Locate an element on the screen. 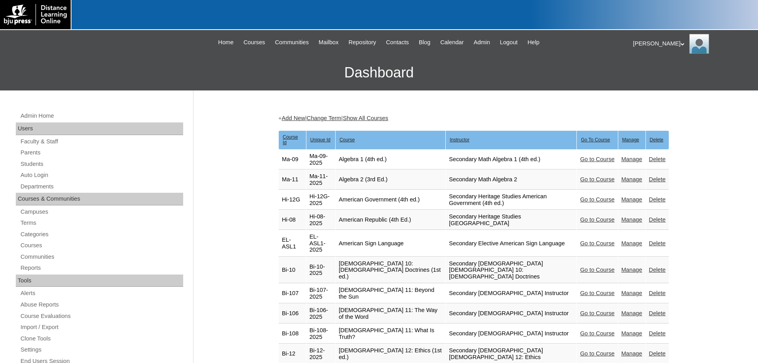  span: Communities is located at coordinates (292, 42).